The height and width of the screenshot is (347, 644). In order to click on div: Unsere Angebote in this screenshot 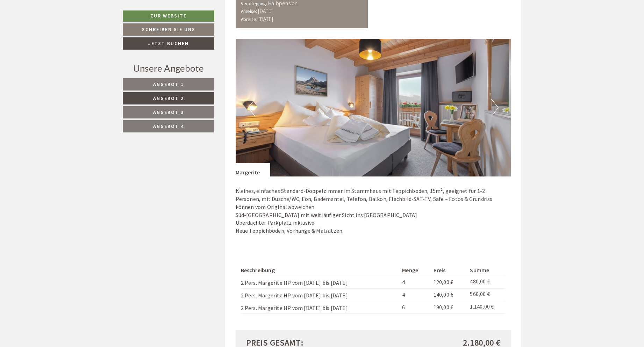, I will do `click(168, 68)`.